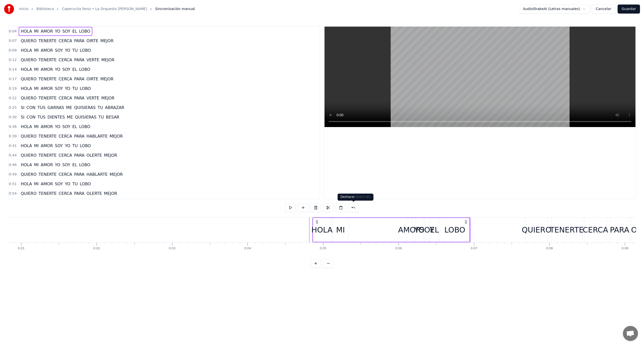  I want to click on a: Inicio, so click(24, 9).